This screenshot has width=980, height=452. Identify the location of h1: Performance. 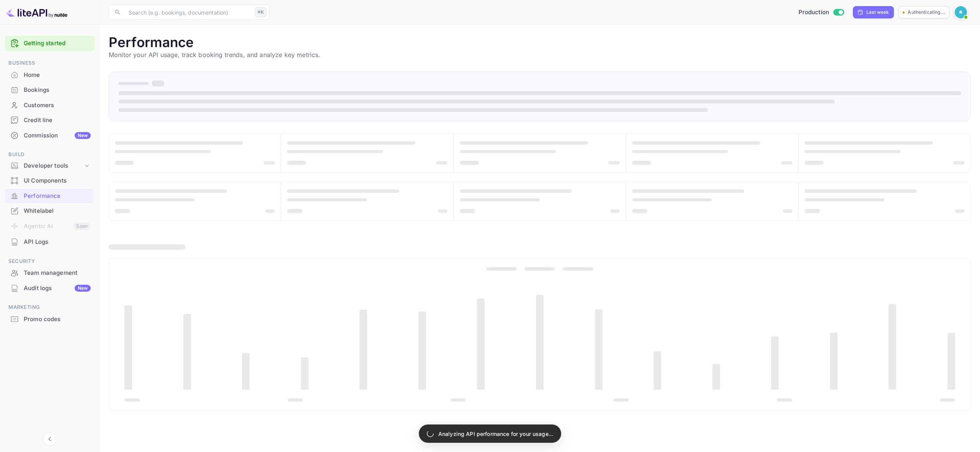
(540, 42).